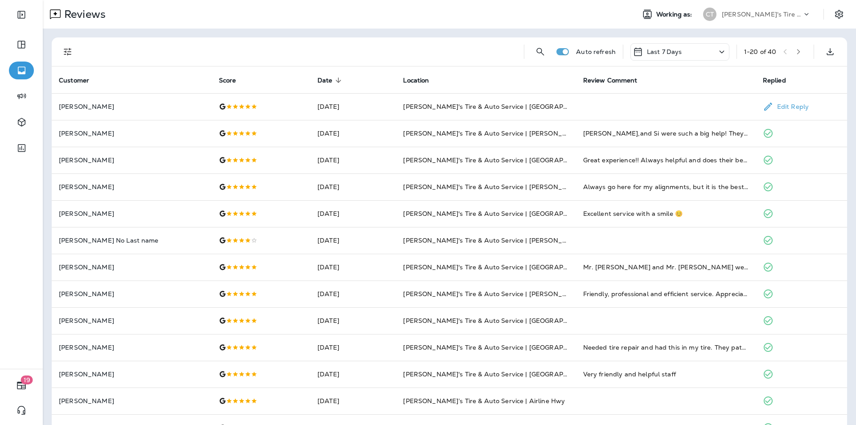 The image size is (856, 425). What do you see at coordinates (830, 52) in the screenshot?
I see `button: Export as CSV` at bounding box center [830, 52].